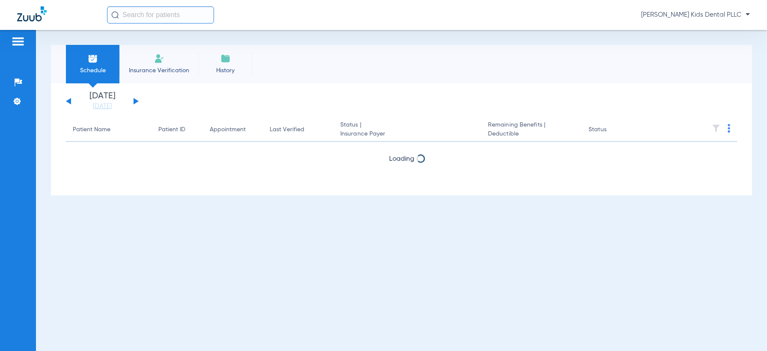  Describe the element at coordinates (18, 41) in the screenshot. I see `img: hamburger-icon` at that location.